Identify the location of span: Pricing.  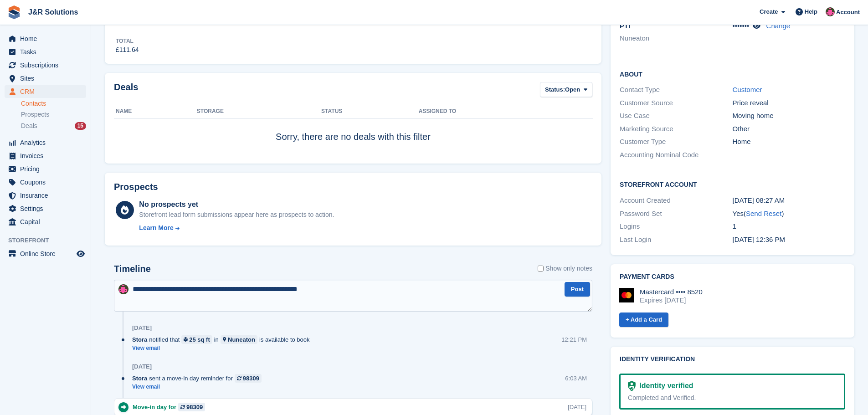
(47, 169).